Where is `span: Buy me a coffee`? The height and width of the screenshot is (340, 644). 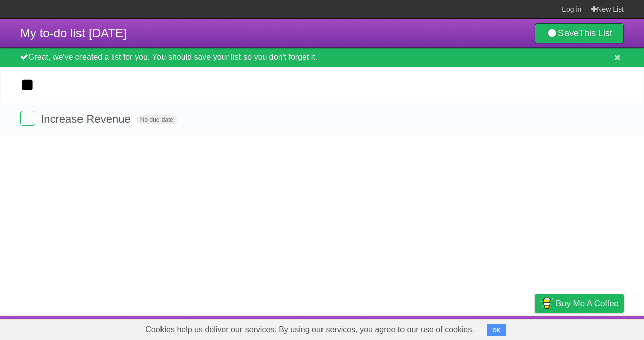
span: Buy me a coffee is located at coordinates (588, 304).